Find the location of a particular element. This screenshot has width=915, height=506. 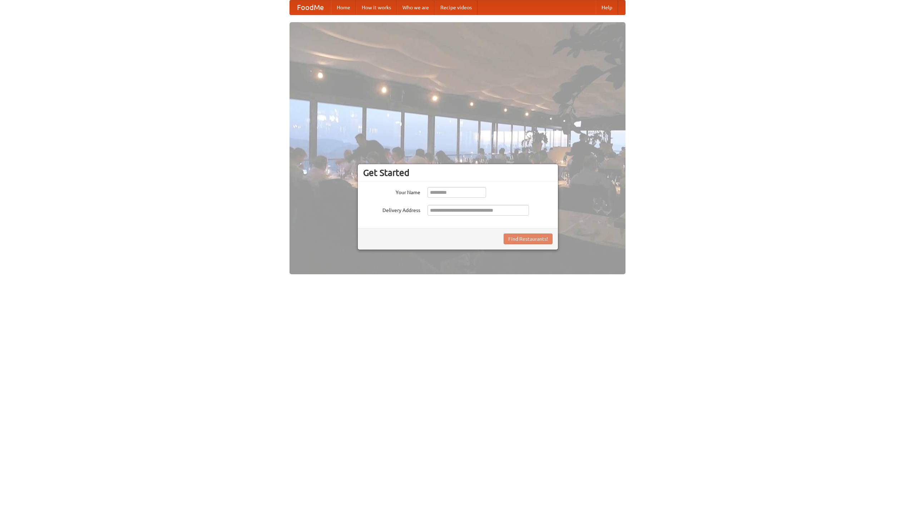

a: Recipe videos is located at coordinates (456, 8).